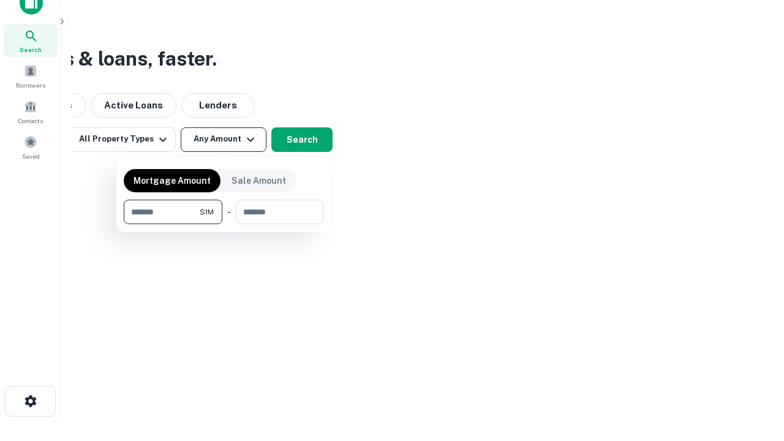  I want to click on p: Sale Amount, so click(258, 181).